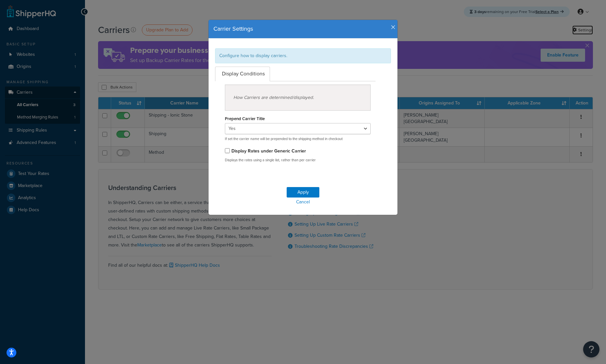 Image resolution: width=606 pixels, height=364 pixels. Describe the element at coordinates (303, 56) in the screenshot. I see `div: Configure how to display carriers.` at that location.